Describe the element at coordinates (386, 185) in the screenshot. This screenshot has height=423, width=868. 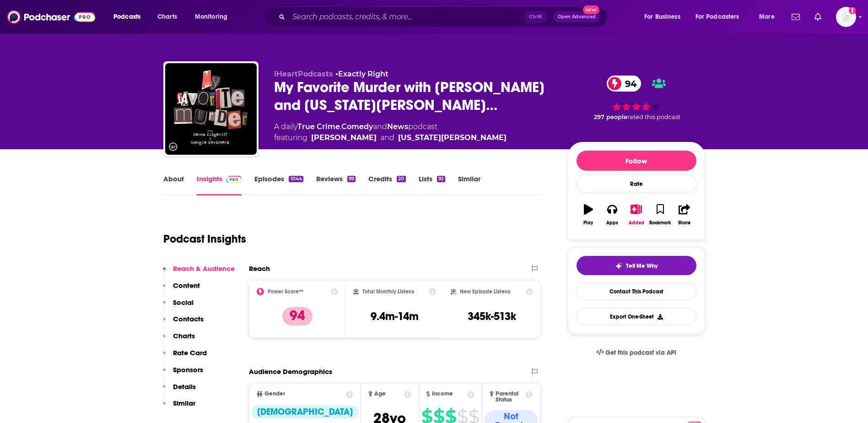
I see `a: Credits20` at that location.